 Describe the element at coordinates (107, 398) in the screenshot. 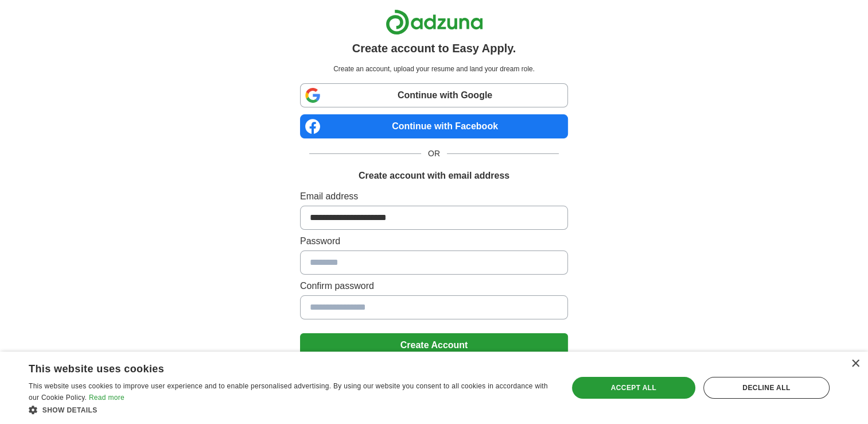

I see `a: Read more, opens a new window` at that location.